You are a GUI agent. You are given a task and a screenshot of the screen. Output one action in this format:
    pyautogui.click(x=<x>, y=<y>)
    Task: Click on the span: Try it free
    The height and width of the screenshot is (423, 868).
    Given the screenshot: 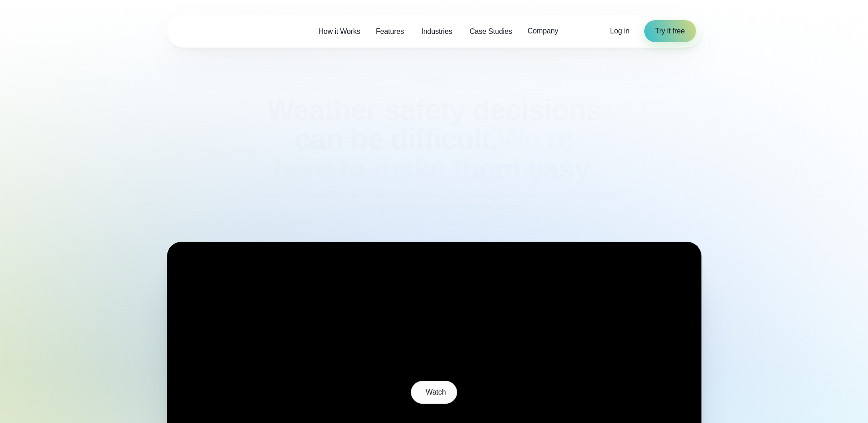 What is the action you would take?
    pyautogui.click(x=670, y=31)
    